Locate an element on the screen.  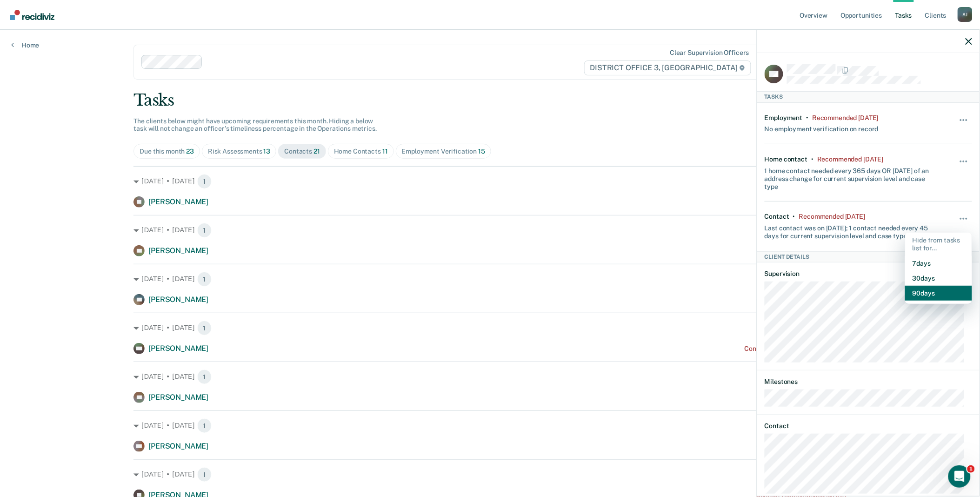
div: Contact recommended a year ago is located at coordinates (795, 348).